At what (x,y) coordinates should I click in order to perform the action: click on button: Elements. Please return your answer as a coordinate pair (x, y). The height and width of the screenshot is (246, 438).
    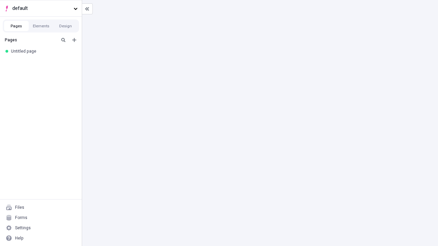
    Looking at the image, I should click on (41, 26).